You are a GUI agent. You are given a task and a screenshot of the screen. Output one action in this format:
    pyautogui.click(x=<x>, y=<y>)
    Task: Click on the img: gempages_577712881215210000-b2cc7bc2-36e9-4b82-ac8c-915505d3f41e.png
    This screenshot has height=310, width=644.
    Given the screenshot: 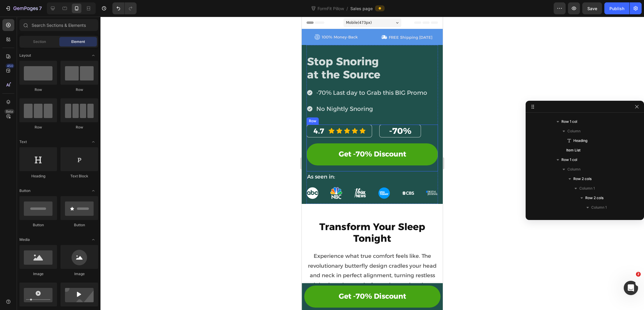 What is the action you would take?
    pyautogui.click(x=82, y=20)
    